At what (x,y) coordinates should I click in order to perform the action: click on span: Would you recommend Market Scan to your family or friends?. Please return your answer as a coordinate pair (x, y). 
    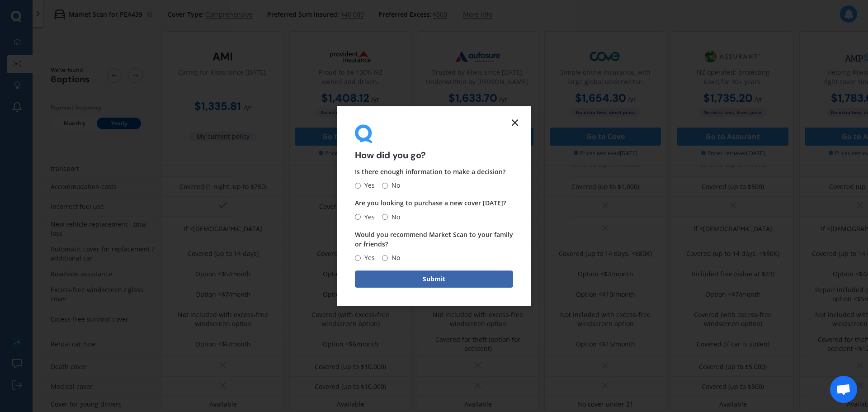
    Looking at the image, I should click on (434, 239).